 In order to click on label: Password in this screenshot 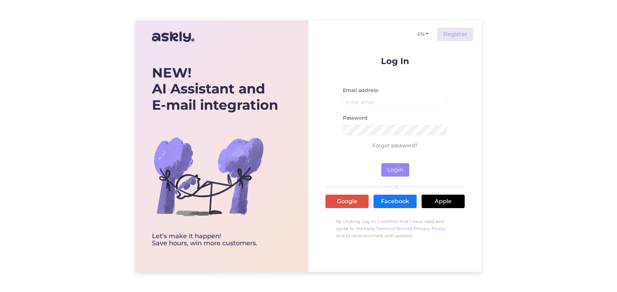, I will do `click(355, 118)`.